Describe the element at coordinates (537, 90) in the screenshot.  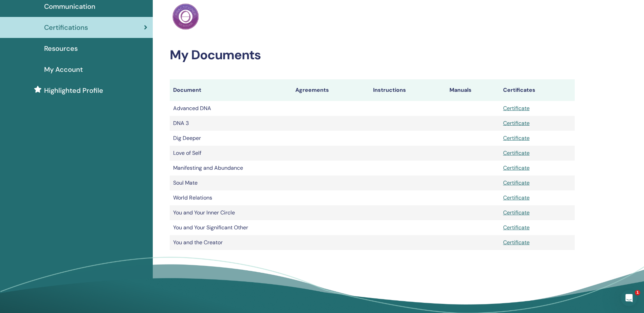
I see `th: Certificates` at that location.